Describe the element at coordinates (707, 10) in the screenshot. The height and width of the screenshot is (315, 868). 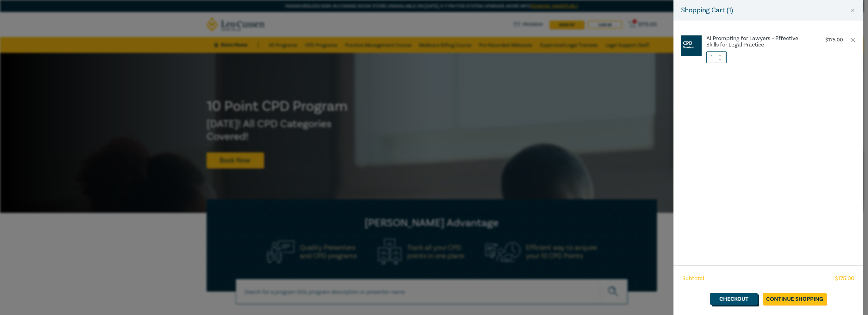
I see `h5: Shopping Cart ( 1 )` at that location.